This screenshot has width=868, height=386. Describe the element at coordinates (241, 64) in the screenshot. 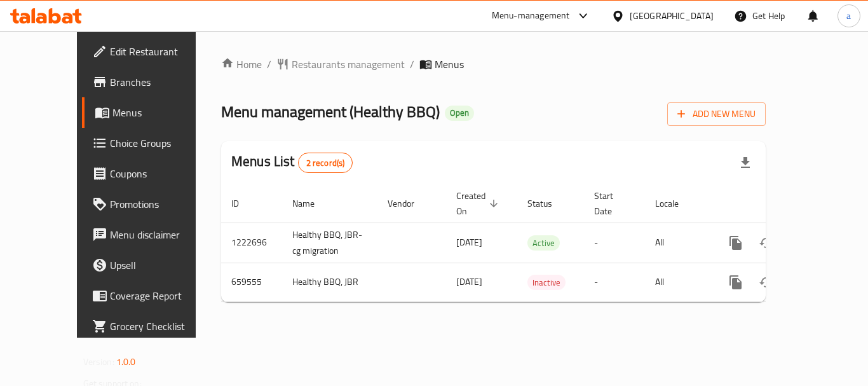

I see `a: Home` at that location.